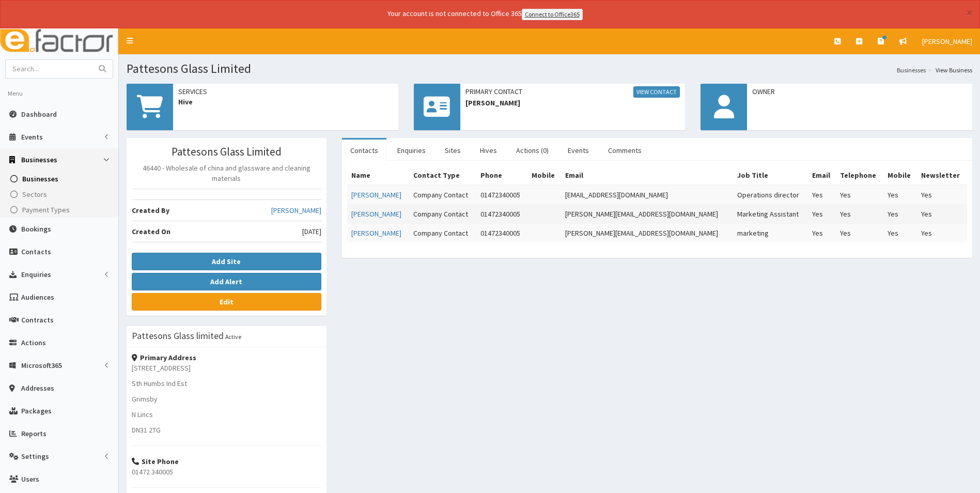  I want to click on span: Packages, so click(37, 411).